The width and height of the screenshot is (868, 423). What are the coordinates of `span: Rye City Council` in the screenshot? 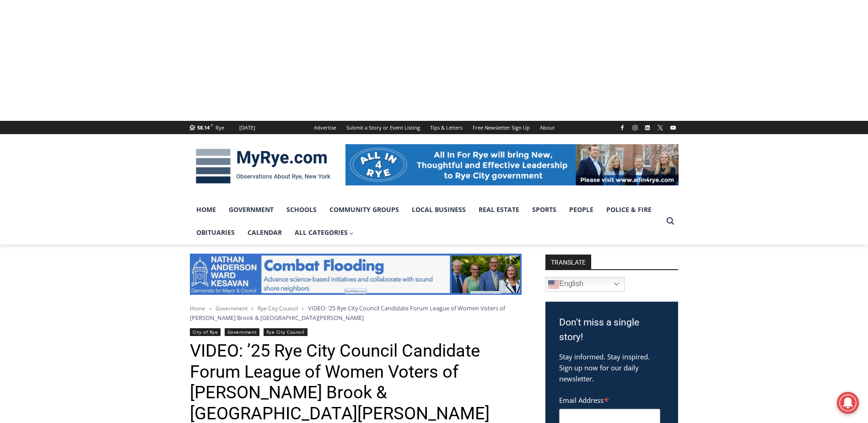 It's located at (278, 308).